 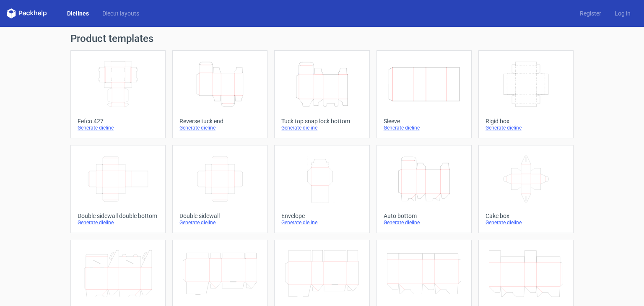 What do you see at coordinates (220, 189) in the screenshot?
I see `a: Double sidewallGenerate dieline` at bounding box center [220, 189].